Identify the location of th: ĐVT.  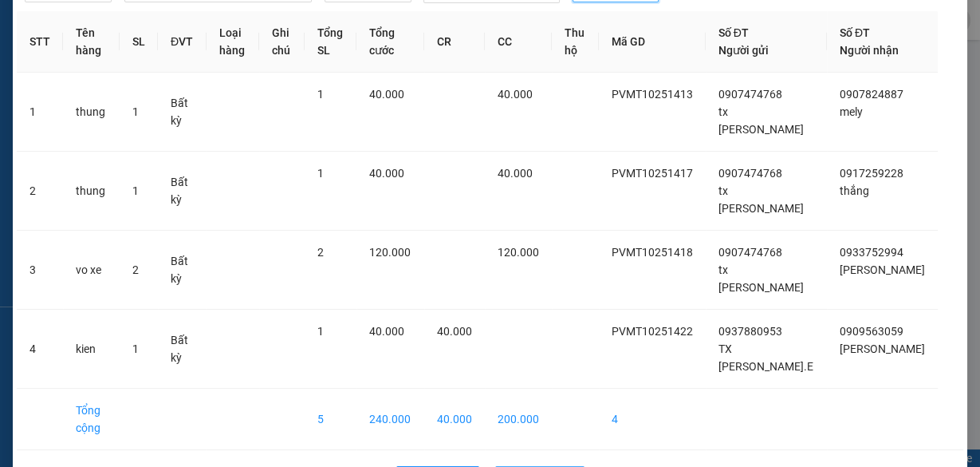
(182, 41).